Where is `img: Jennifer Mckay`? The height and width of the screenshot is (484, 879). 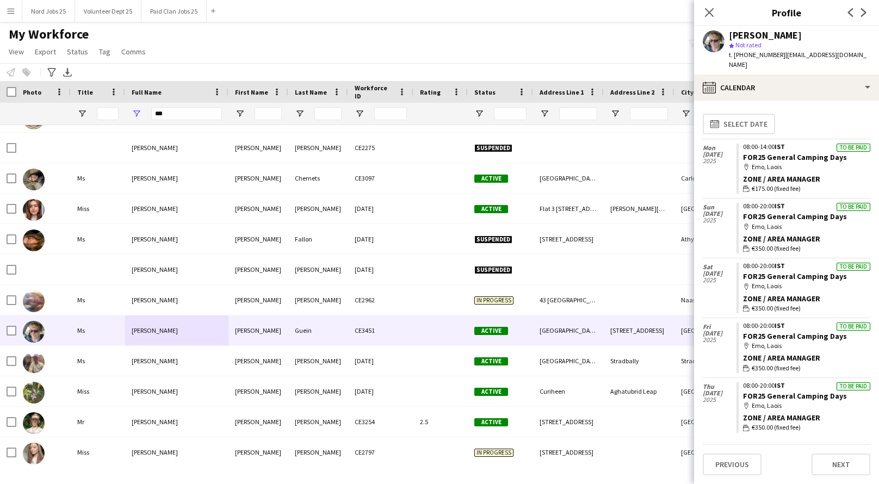
img: Jennifer Mckay is located at coordinates (34, 210).